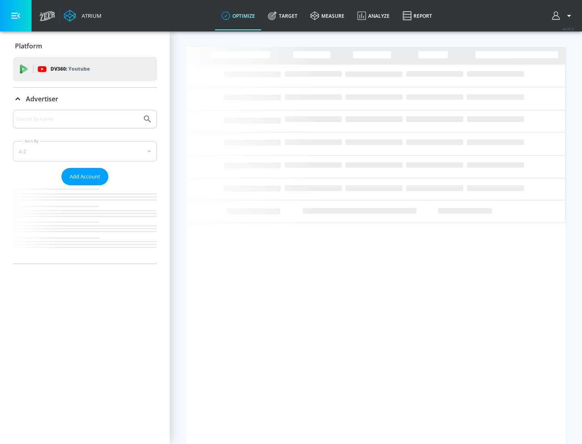  Describe the element at coordinates (327, 16) in the screenshot. I see `a: measure` at that location.